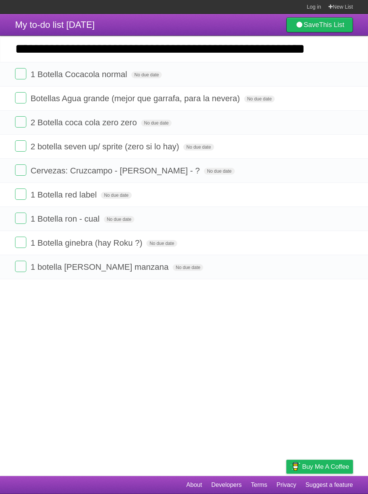  Describe the element at coordinates (194, 485) in the screenshot. I see `a: About` at that location.